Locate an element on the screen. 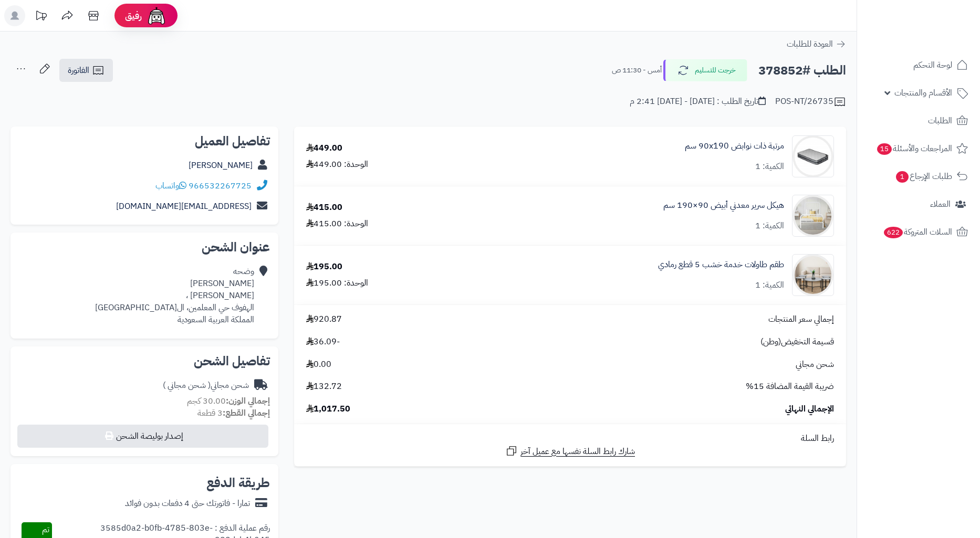 Image resolution: width=980 pixels, height=538 pixels. span: 622 is located at coordinates (893, 232).